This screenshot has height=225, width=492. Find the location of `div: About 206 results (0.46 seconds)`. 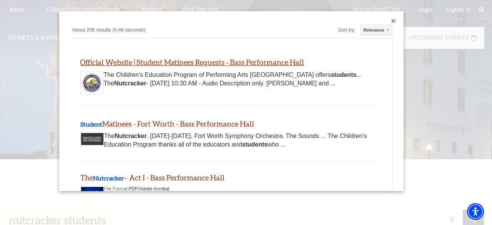

div: About 206 results (0.46 seconds) is located at coordinates (165, 31).